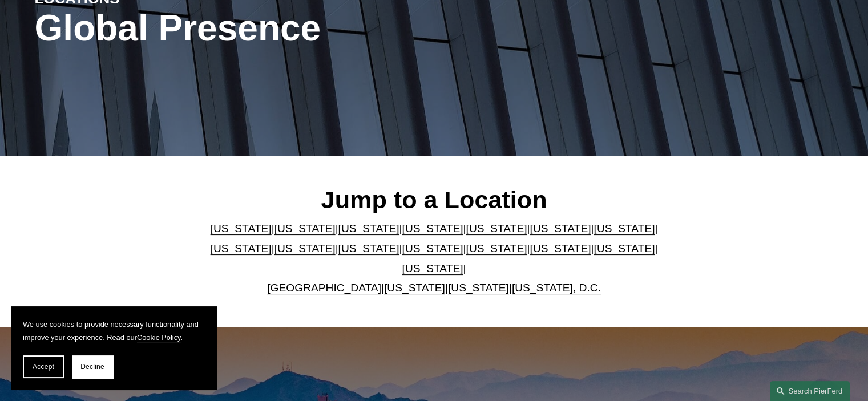 The height and width of the screenshot is (401, 868). I want to click on button: Decline, so click(93, 367).